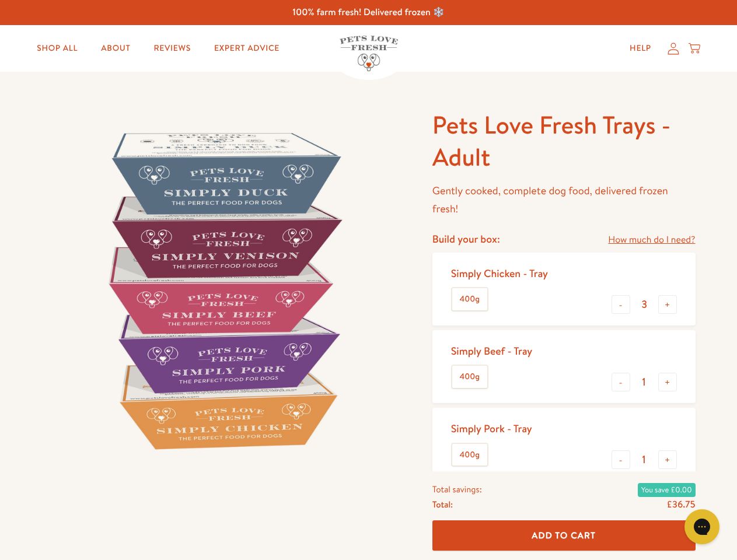  What do you see at coordinates (442, 505) in the screenshot?
I see `span: Total:` at bounding box center [442, 505].